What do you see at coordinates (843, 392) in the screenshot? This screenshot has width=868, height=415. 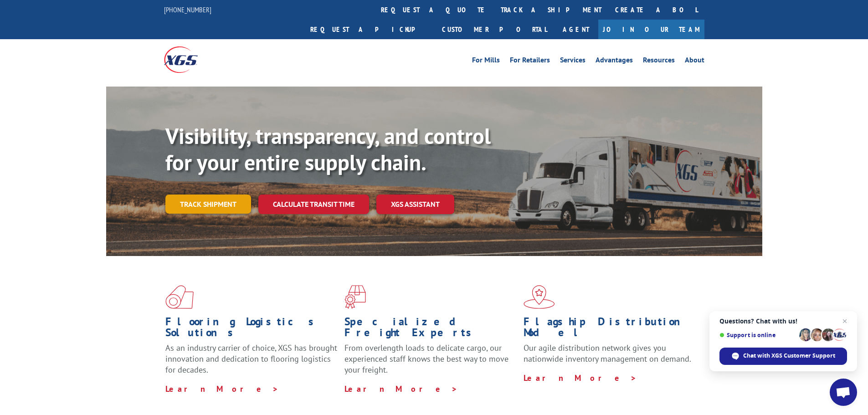 I see `div: Open chat` at bounding box center [843, 392].